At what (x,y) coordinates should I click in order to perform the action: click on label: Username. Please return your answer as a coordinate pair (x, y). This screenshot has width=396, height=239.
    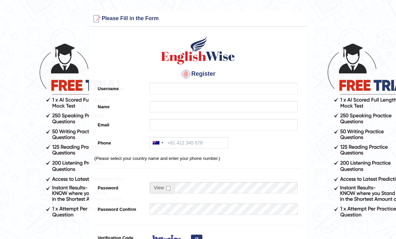
    Looking at the image, I should click on (120, 87).